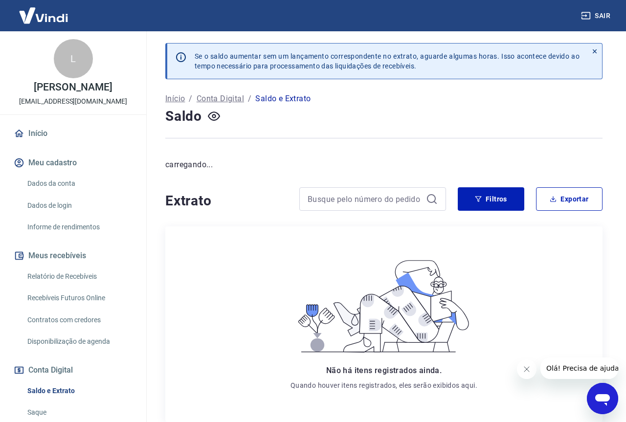 This screenshot has width=626, height=422. I want to click on div: L, so click(73, 59).